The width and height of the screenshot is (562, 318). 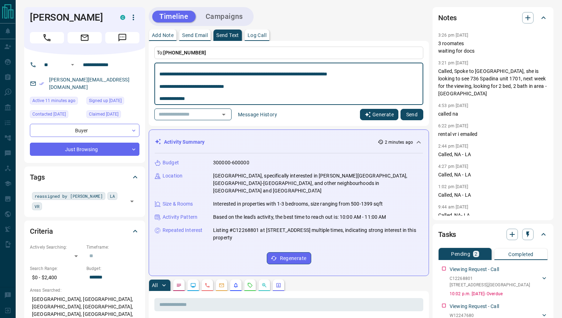 I want to click on p: Add Note, so click(x=163, y=35).